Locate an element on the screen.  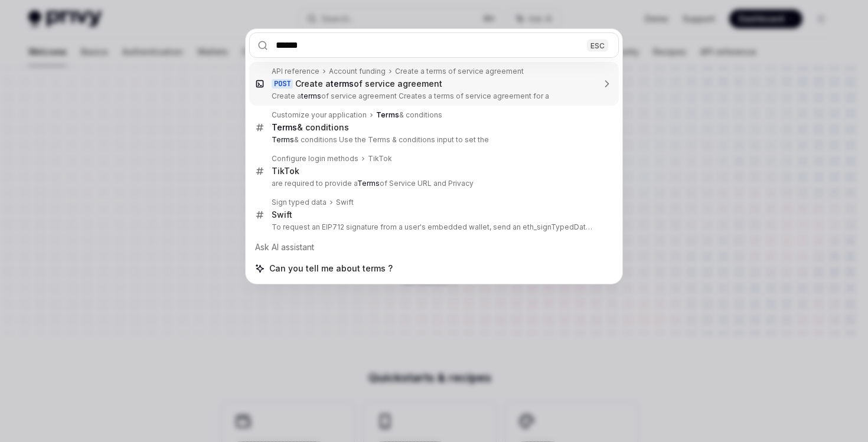
div: Sign typed data is located at coordinates (298, 202).